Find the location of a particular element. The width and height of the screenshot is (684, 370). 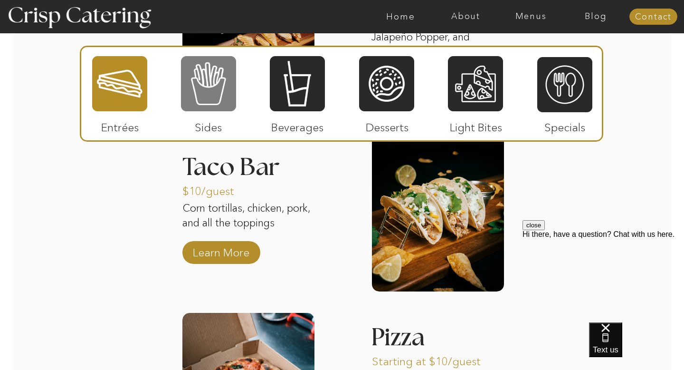

p: Light Bites is located at coordinates (476, 125).